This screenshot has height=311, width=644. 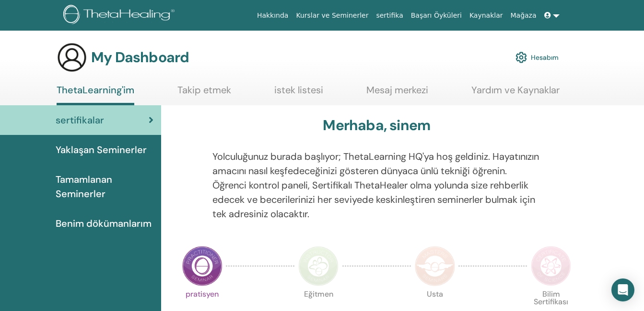 What do you see at coordinates (623, 290) in the screenshot?
I see `div: Open Intercom Messenger` at bounding box center [623, 290].